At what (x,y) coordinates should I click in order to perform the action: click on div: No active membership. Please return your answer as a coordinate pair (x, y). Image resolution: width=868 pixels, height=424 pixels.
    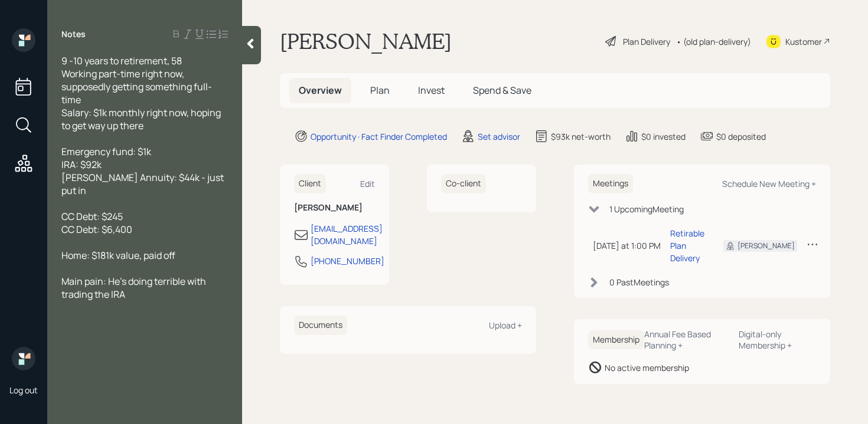
    Looking at the image, I should click on (647, 367).